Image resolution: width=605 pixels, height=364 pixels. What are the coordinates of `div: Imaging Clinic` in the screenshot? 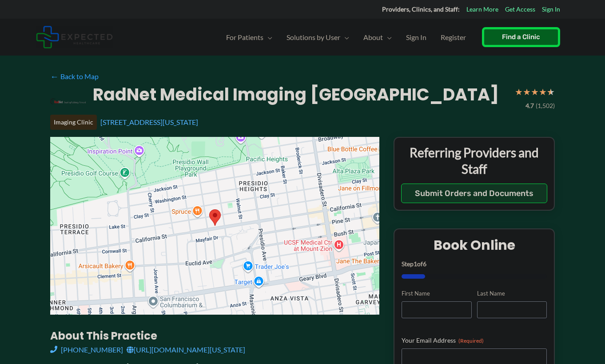 It's located at (74, 122).